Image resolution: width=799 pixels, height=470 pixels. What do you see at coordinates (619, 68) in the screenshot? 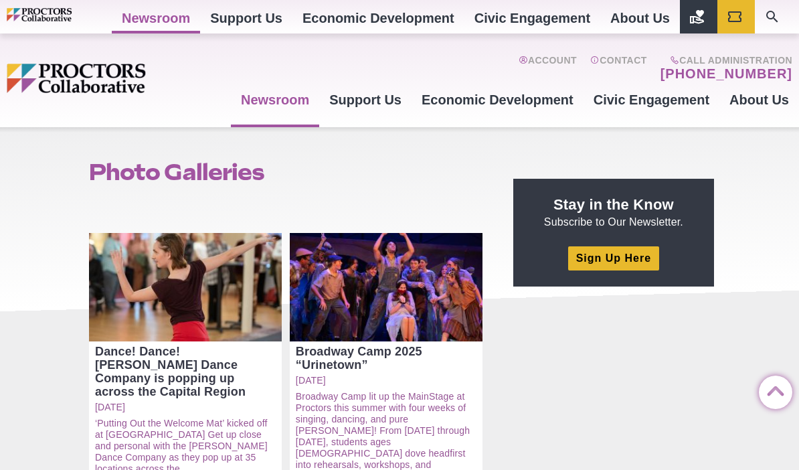
I see `a: Contact` at bounding box center [619, 68].